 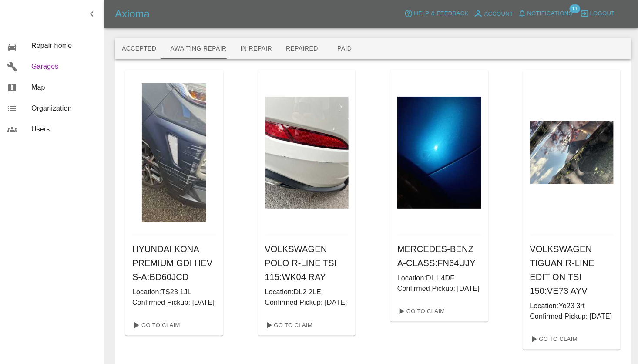 I want to click on span: Garages, so click(x=64, y=67).